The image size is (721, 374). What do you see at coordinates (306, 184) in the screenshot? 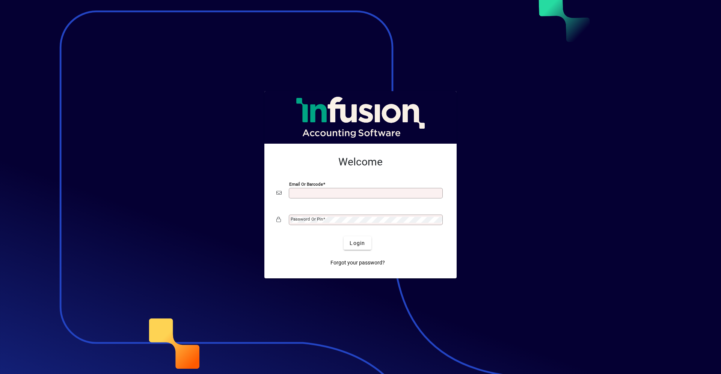
I see `mat-label: Email or Barcode` at bounding box center [306, 184].